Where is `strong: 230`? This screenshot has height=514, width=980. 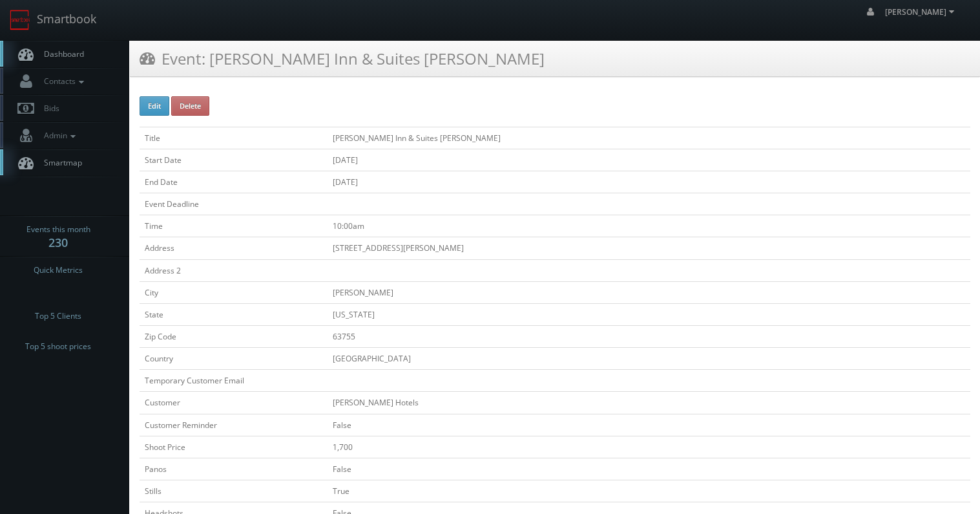
strong: 230 is located at coordinates (58, 243).